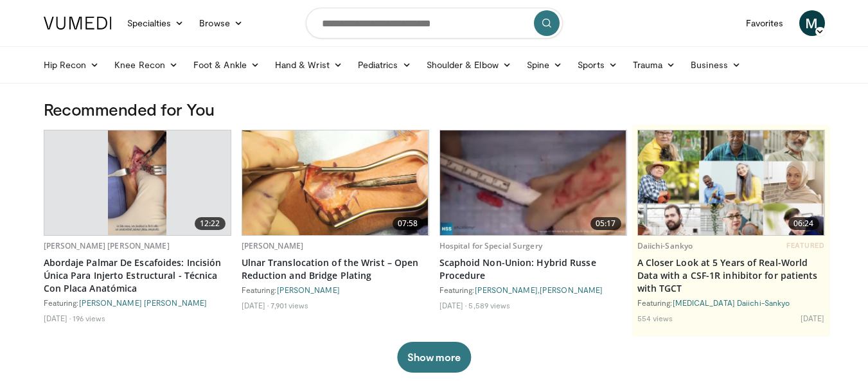  I want to click on a: Browse, so click(221, 23).